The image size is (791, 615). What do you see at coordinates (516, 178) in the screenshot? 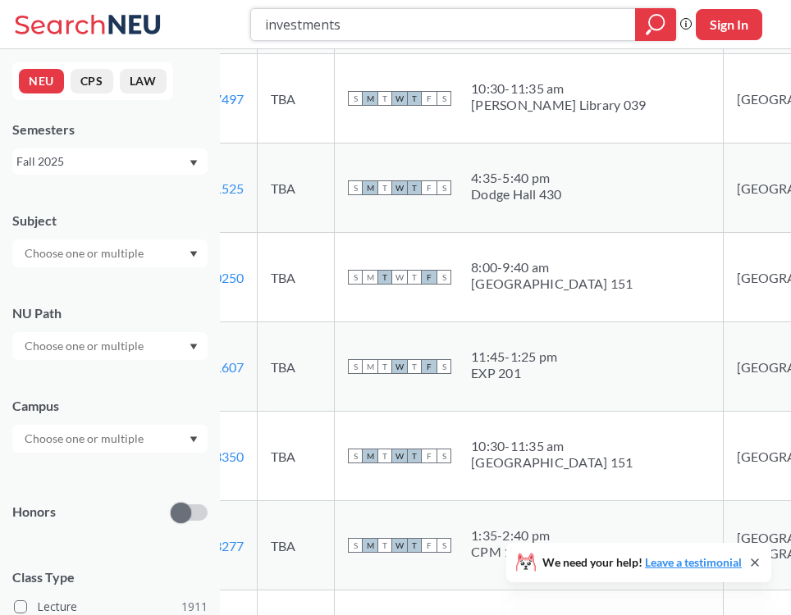
I see `div: 4:35 - 5:40 pm` at bounding box center [516, 178].